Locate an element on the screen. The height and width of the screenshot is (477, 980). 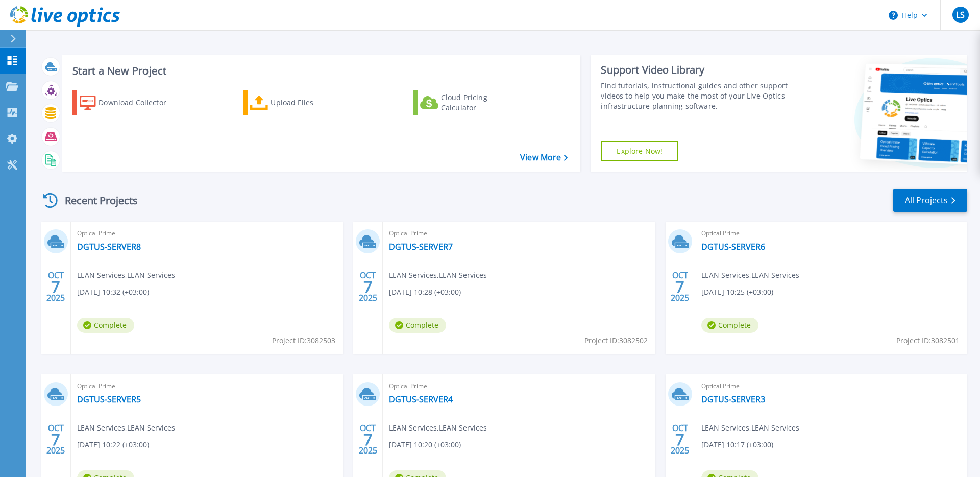
a: All Projects is located at coordinates (930, 200).